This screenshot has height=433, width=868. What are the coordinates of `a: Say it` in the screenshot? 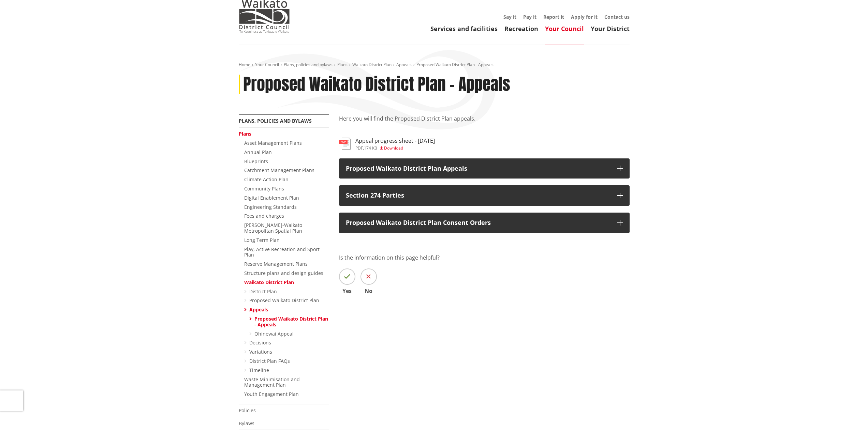 It's located at (510, 17).